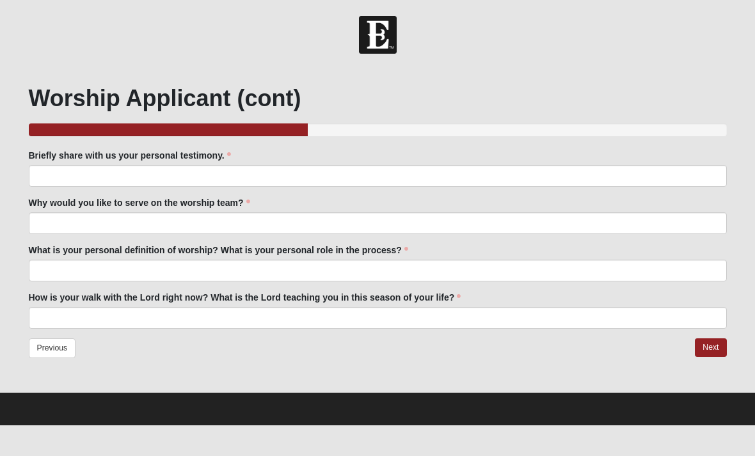 This screenshot has width=755, height=456. What do you see at coordinates (130, 156) in the screenshot?
I see `label: Briefly share with us your personal testimony.` at bounding box center [130, 156].